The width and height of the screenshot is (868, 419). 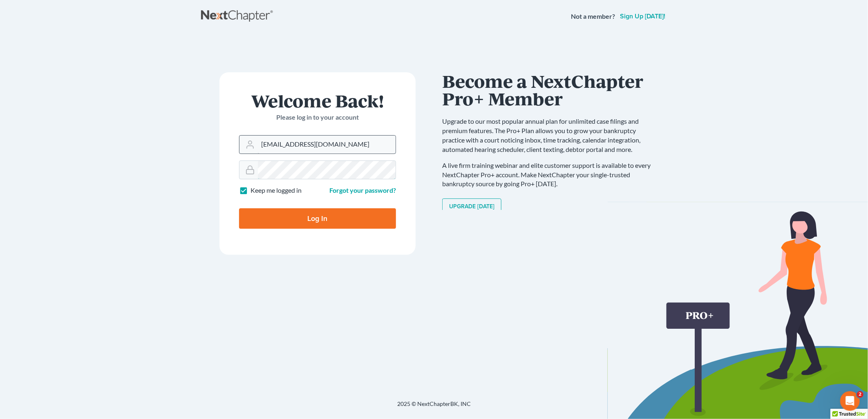 What do you see at coordinates (434, 407) in the screenshot?
I see `div: 2025 © NextChapterBK, INC` at bounding box center [434, 407].